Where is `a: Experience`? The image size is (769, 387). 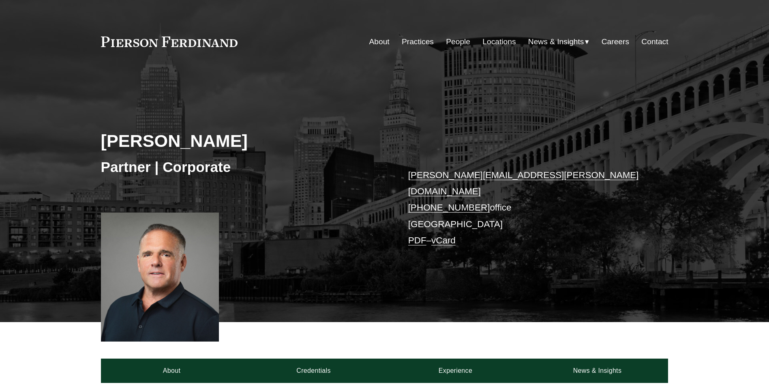
a: Experience is located at coordinates (456, 371).